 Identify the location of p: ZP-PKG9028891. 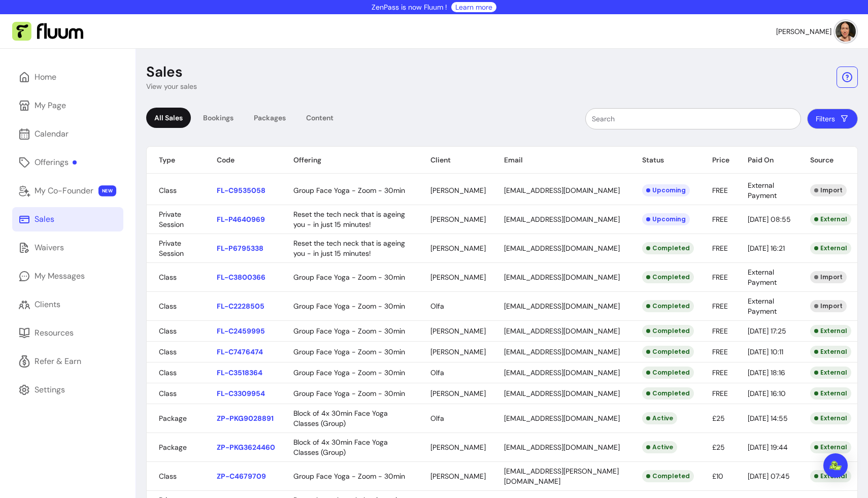
(246, 418).